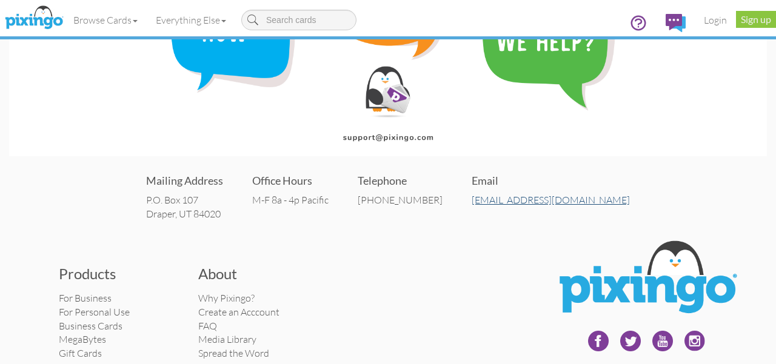 Image resolution: width=776 pixels, height=364 pixels. Describe the element at coordinates (90, 326) in the screenshot. I see `a: Business Cards` at that location.